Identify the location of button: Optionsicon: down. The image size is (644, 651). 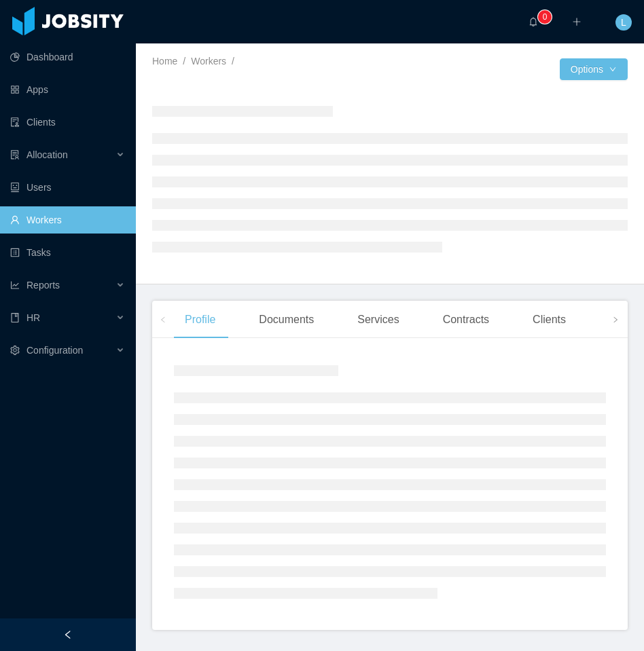
(593, 70).